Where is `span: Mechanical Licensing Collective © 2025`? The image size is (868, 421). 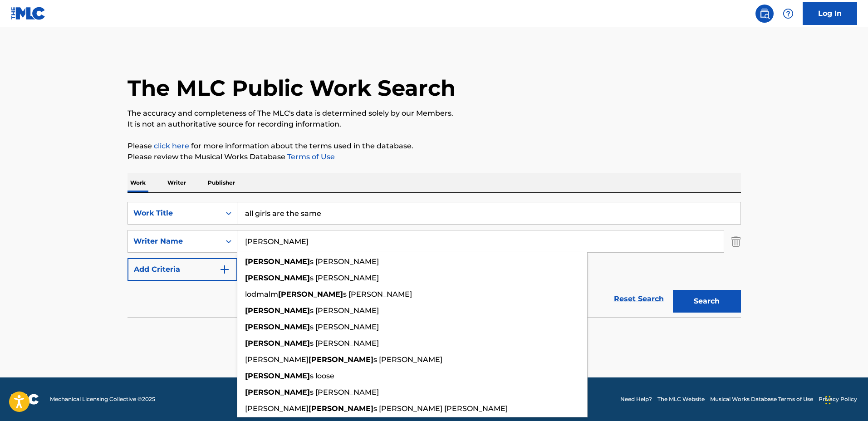 span: Mechanical Licensing Collective © 2025 is located at coordinates (102, 399).